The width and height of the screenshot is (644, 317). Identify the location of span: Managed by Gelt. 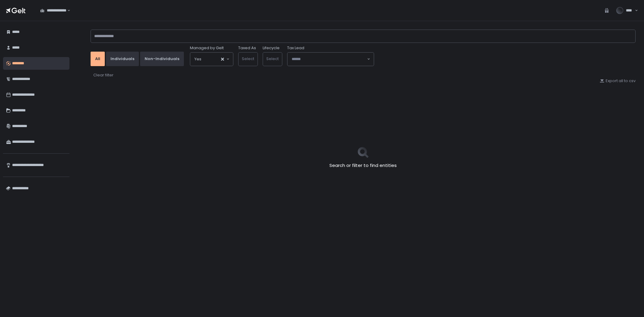
(207, 48).